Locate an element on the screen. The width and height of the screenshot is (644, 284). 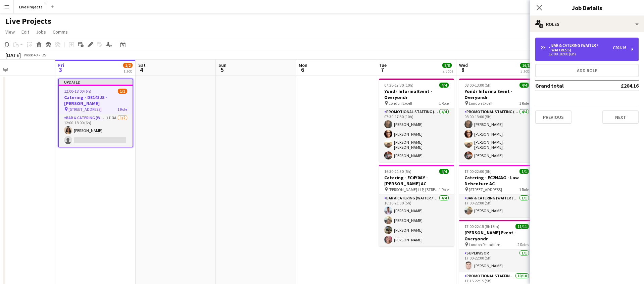
span: Mon is located at coordinates (303, 65).